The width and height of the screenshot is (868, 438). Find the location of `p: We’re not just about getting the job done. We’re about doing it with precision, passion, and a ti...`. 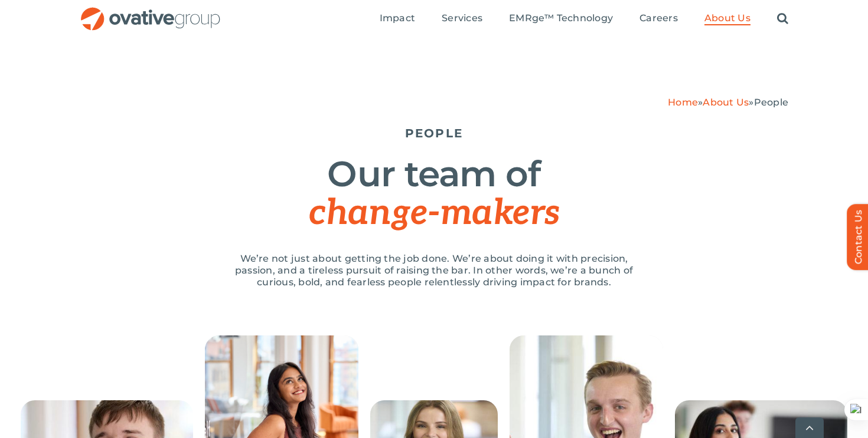

p: We’re not just about getting the job done. We’re about doing it with precision, passion, and a ti... is located at coordinates (434, 271).